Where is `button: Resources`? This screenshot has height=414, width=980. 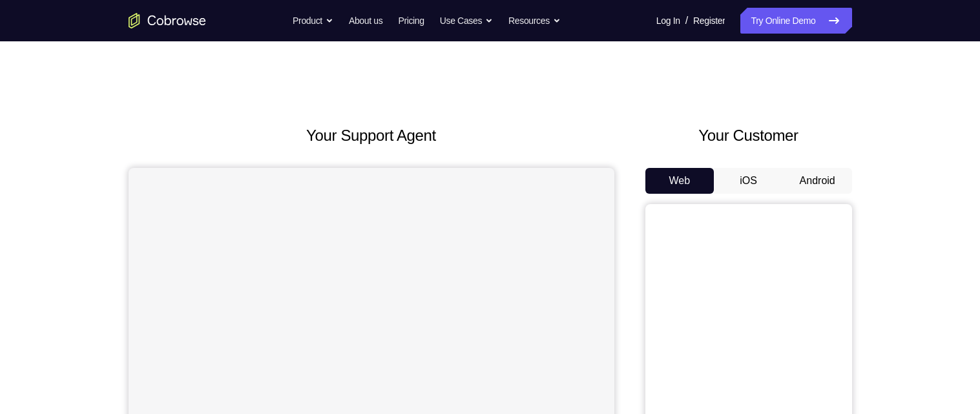
button: Resources is located at coordinates (534, 20).